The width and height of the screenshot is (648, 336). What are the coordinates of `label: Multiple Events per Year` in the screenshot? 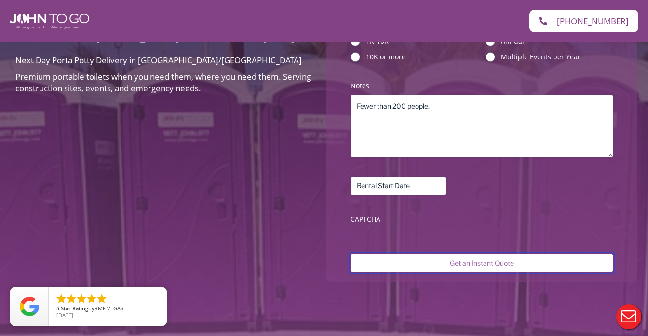 It's located at (557, 57).